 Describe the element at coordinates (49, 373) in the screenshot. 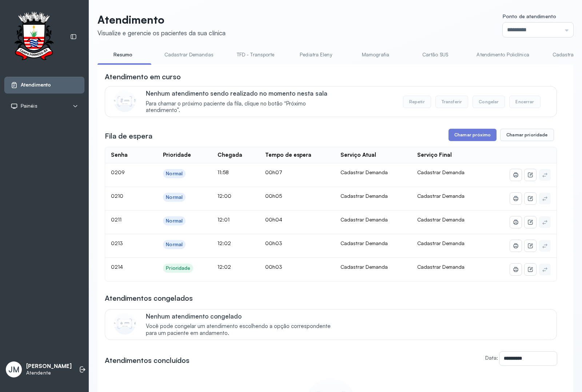

I see `p: Atendente` at that location.